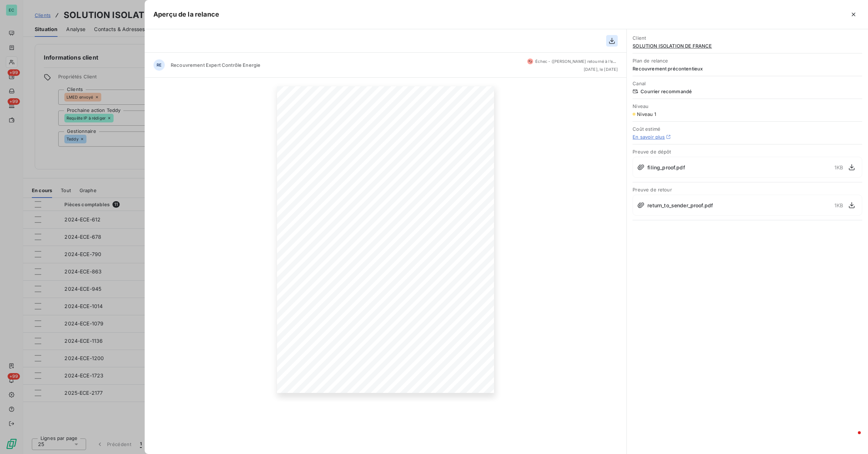 Image resolution: width=868 pixels, height=454 pixels. Describe the element at coordinates (468, 135) in the screenshot. I see `span: D.55615312764` at that location.